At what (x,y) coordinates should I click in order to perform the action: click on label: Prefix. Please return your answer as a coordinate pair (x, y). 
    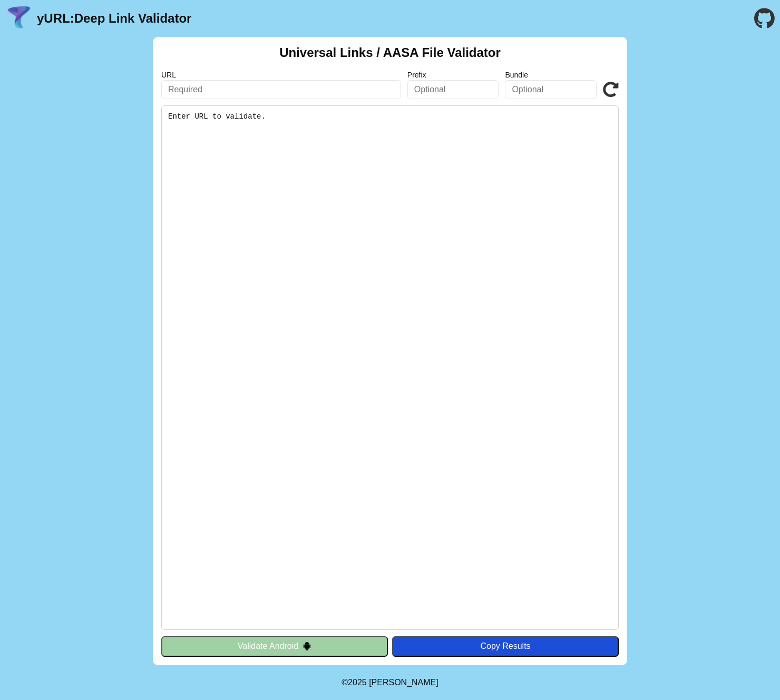
    Looking at the image, I should click on (453, 75).